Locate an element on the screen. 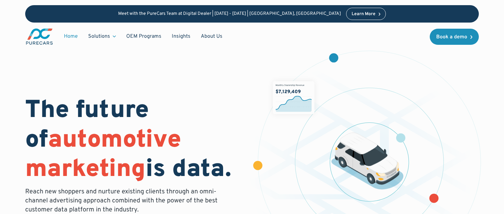 The height and width of the screenshot is (214, 504). a: main is located at coordinates (39, 36).